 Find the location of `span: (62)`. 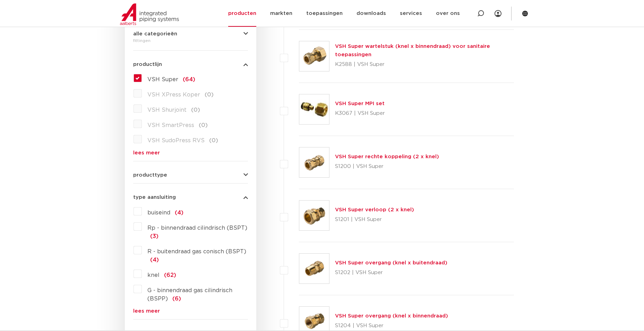

span: (62) is located at coordinates (170, 276).